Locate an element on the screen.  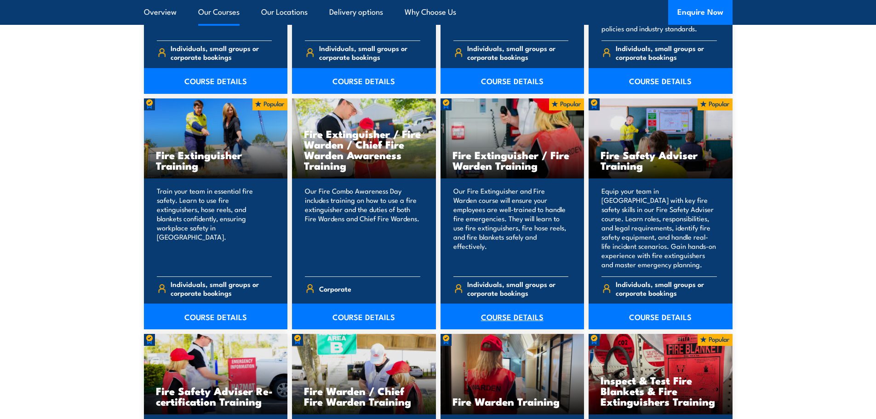
h3: Fire Extinguisher / Fire Warden Training is located at coordinates (512, 160).